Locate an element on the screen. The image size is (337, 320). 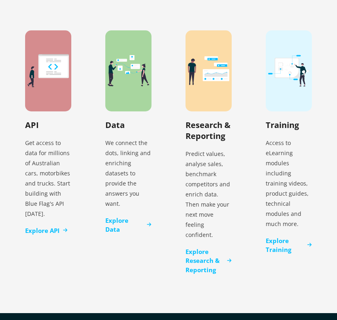
h2: Training is located at coordinates (282, 125).